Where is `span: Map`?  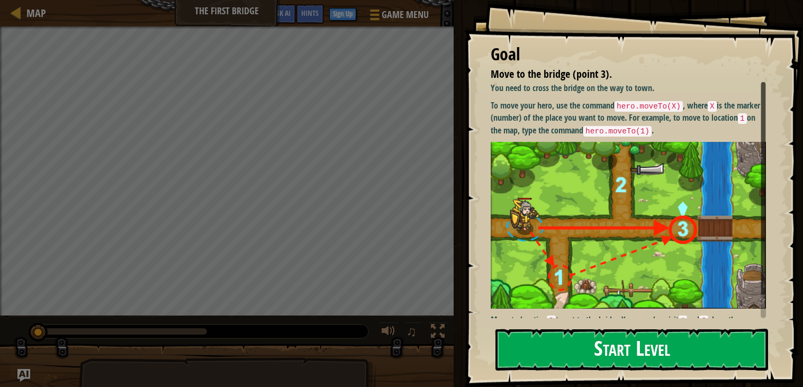
span: Map is located at coordinates (36, 13).